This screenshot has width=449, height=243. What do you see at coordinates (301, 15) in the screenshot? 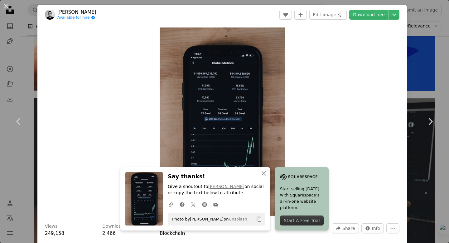
I see `button: Add to Collection` at bounding box center [301, 15].